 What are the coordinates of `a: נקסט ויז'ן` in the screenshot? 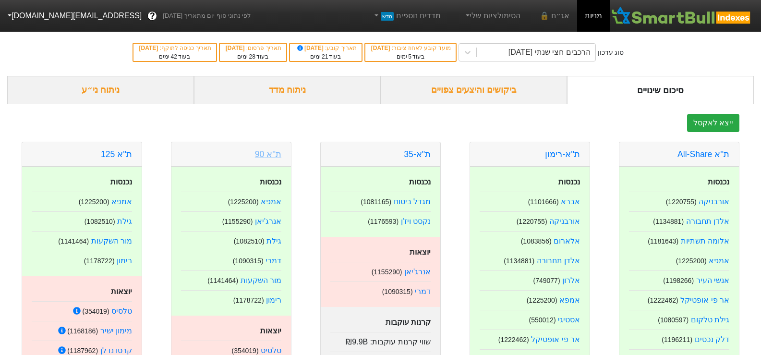 It's located at (416, 221).